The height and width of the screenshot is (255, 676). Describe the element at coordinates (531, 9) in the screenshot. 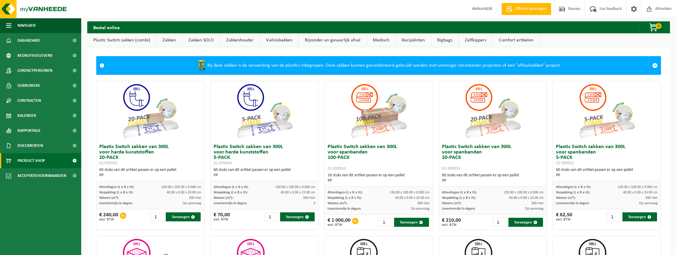

I see `span: Offerte aanvragen` at that location.